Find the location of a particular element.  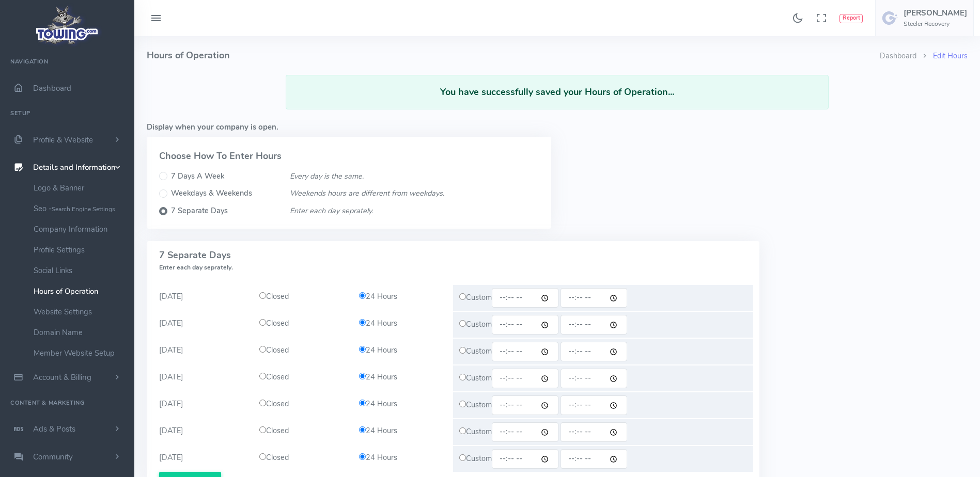

span: Details and Information is located at coordinates (74, 168).